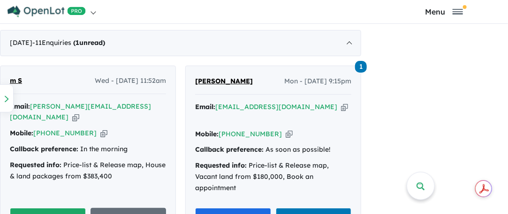 This screenshot has width=508, height=214. I want to click on a: 1, so click(361, 66).